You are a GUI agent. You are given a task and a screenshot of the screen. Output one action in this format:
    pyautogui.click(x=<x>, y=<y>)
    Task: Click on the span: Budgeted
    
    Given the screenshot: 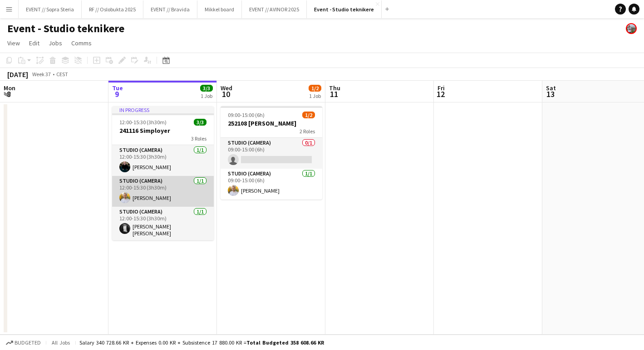 What is the action you would take?
    pyautogui.click(x=28, y=343)
    